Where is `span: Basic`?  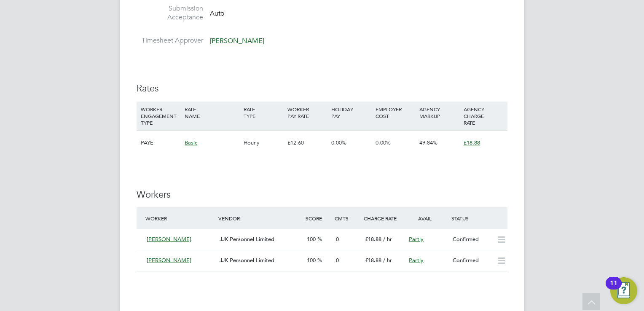 span: Basic is located at coordinates (191, 142).